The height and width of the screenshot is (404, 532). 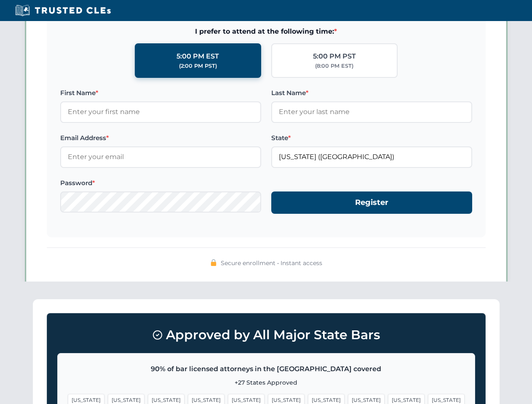 I want to click on h3: Approved by All Major State Bars, so click(x=266, y=335).